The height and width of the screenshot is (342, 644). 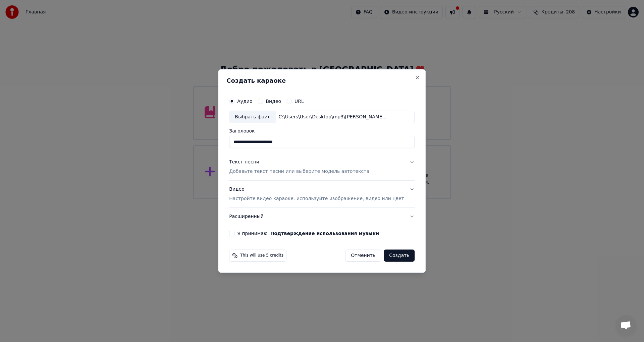 What do you see at coordinates (322, 81) in the screenshot?
I see `h2: Создать караоке` at bounding box center [322, 81].